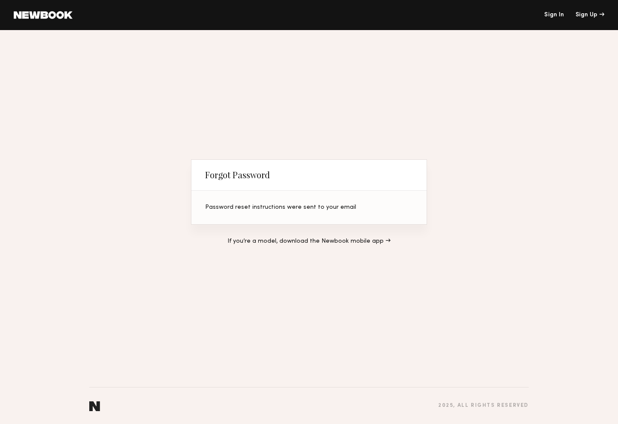  Describe the element at coordinates (483, 405) in the screenshot. I see `div: 2025 , all rights reserved` at that location.